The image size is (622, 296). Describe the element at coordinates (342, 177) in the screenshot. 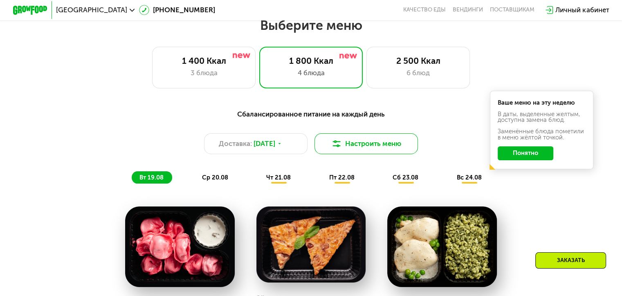

I see `span: пт 22.08` at that location.